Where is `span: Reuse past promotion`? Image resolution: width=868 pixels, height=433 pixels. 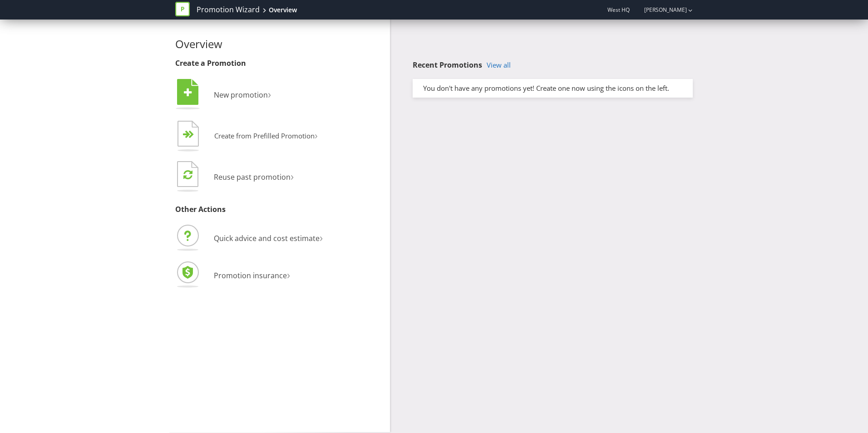 span: Reuse past promotion is located at coordinates (252, 177).